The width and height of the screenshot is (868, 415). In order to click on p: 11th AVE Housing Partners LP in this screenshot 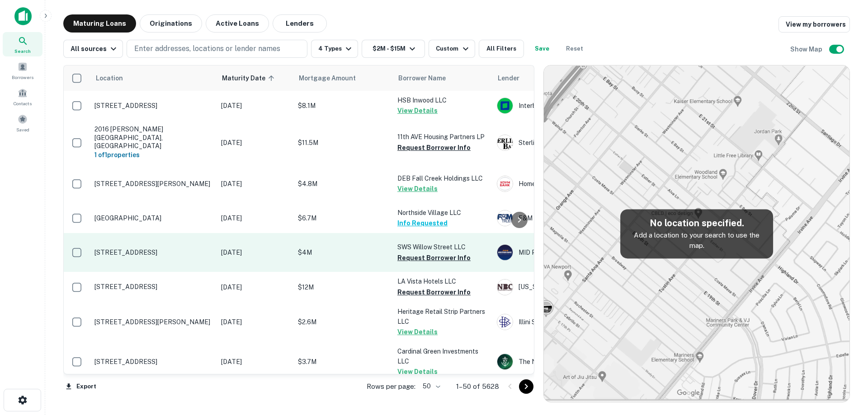, I will do `click(442, 137)`.